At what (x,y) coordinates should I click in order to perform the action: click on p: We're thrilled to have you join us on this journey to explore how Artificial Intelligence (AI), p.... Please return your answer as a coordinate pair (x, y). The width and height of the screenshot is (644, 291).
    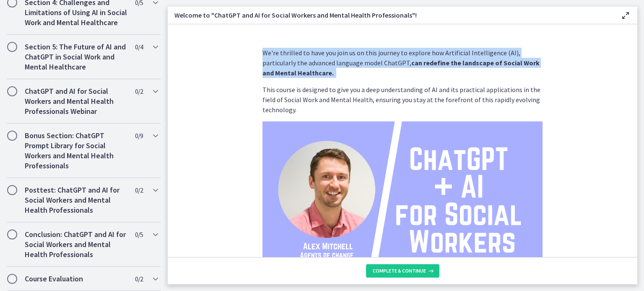
    Looking at the image, I should click on (402, 63).